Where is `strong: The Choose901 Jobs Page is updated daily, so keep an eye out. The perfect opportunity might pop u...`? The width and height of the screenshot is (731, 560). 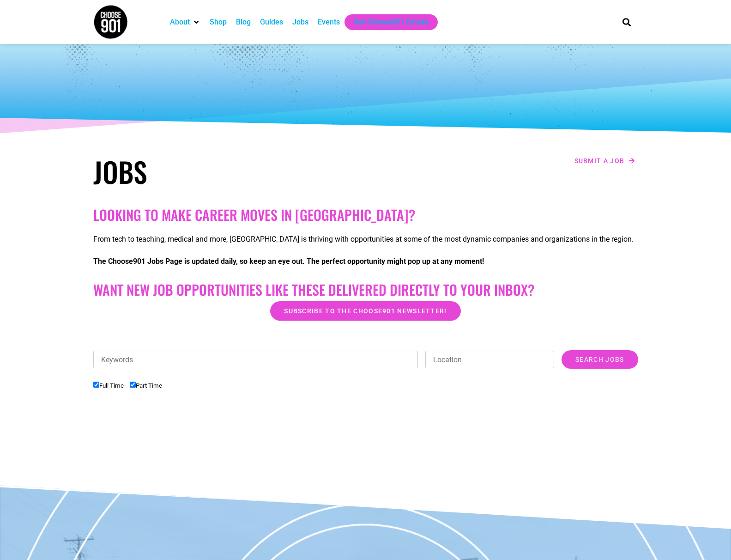
strong: The Choose901 Jobs Page is updated daily, so keep an eye out. The perfect opportunity might pop u... is located at coordinates (288, 261).